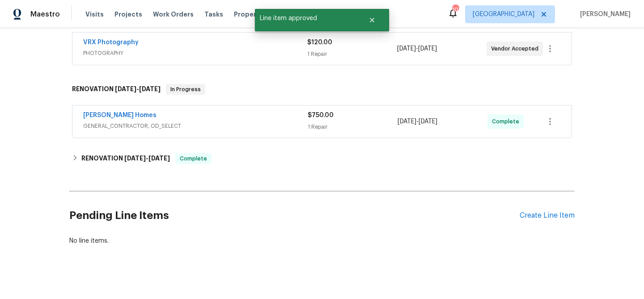  I want to click on div: Create Line Item, so click(547, 215).